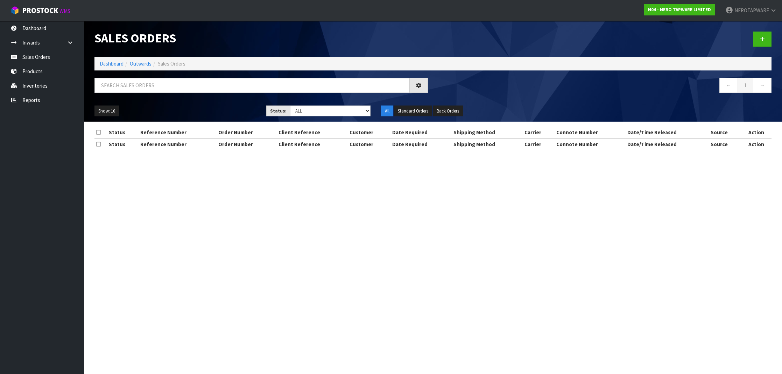 The width and height of the screenshot is (782, 374). What do you see at coordinates (65, 11) in the screenshot?
I see `small: WMS` at bounding box center [65, 11].